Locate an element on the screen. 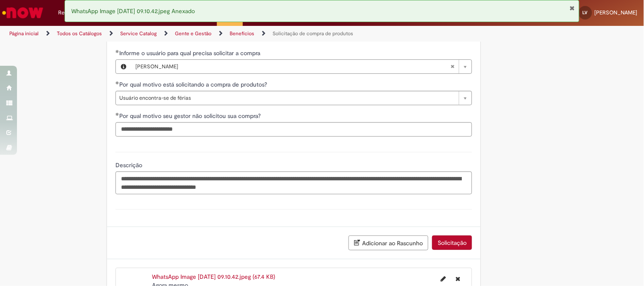 Image resolution: width=644 pixels, height=286 pixels. span: Usuário encontra-se de férias is located at coordinates (287, 98).